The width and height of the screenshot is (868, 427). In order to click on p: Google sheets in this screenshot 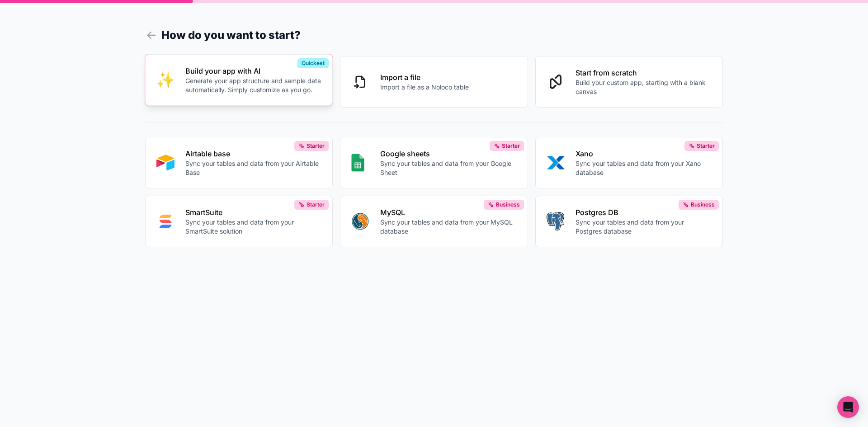, I will do `click(448, 154)`.